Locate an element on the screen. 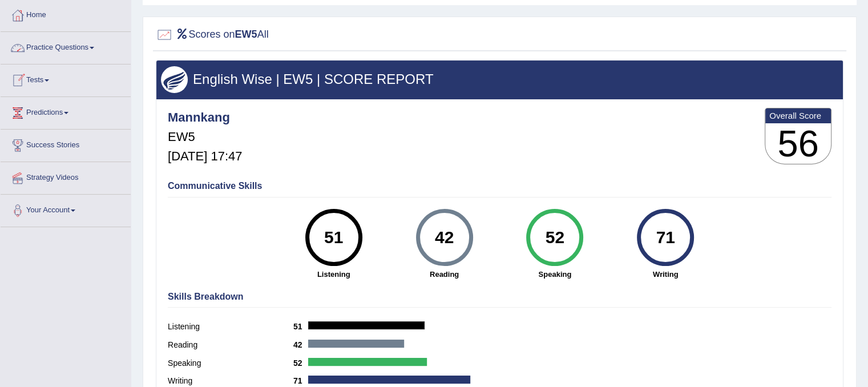  b: 42 is located at coordinates (301, 345).